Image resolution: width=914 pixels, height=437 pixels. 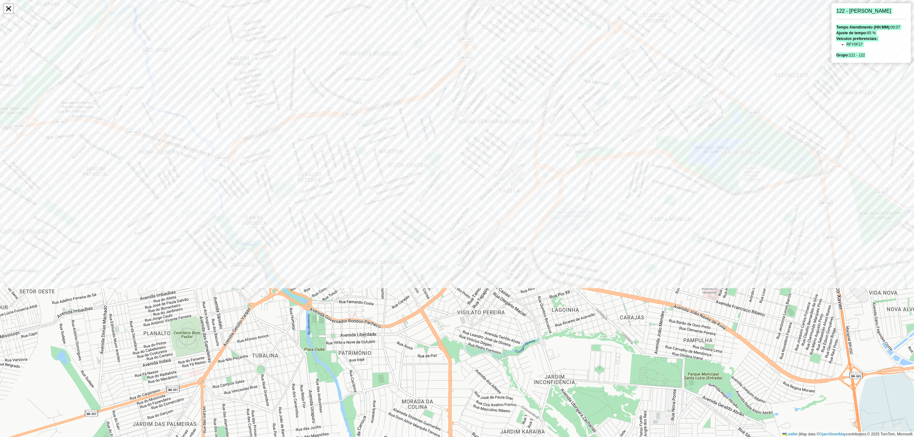 I want to click on strong: Veículos preferenciais:, so click(x=856, y=39).